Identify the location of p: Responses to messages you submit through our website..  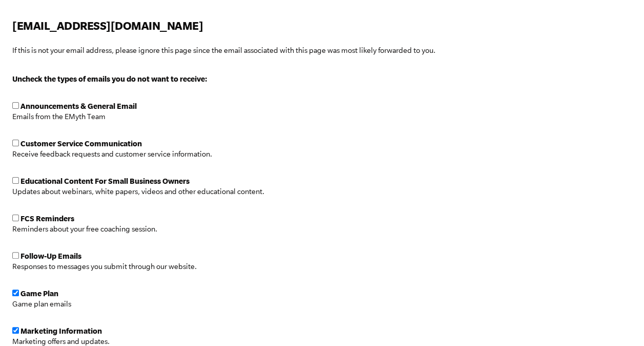
(227, 266).